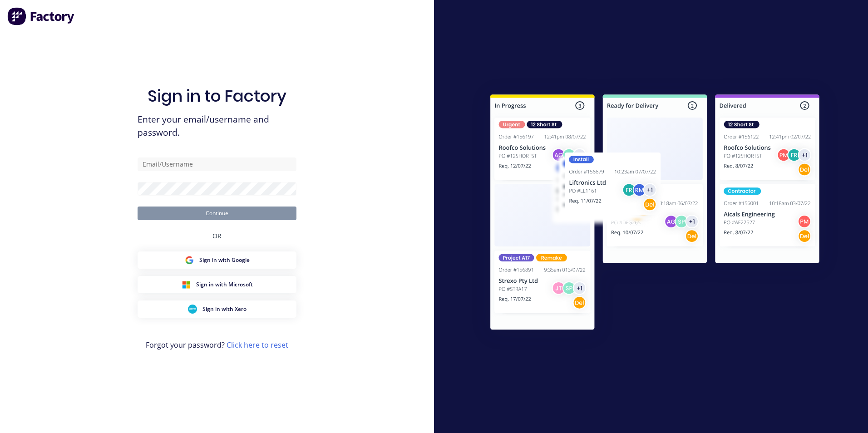 The image size is (868, 433). Describe the element at coordinates (224, 309) in the screenshot. I see `span: Sign in with Xero` at that location.